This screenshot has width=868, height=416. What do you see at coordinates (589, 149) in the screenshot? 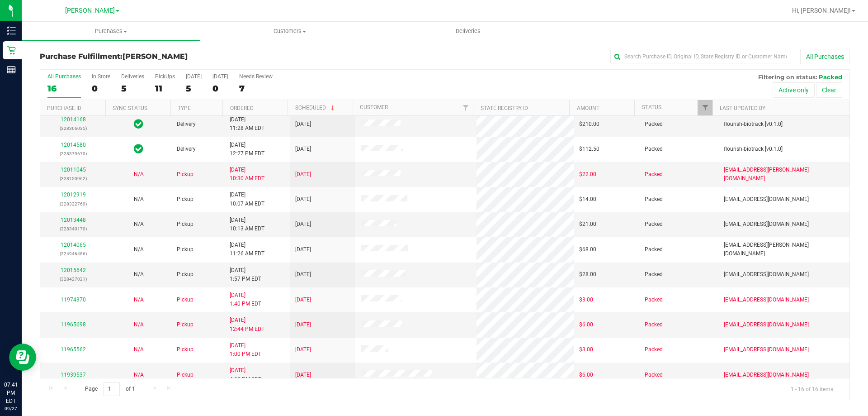
I see `span: $112.50` at bounding box center [589, 149].